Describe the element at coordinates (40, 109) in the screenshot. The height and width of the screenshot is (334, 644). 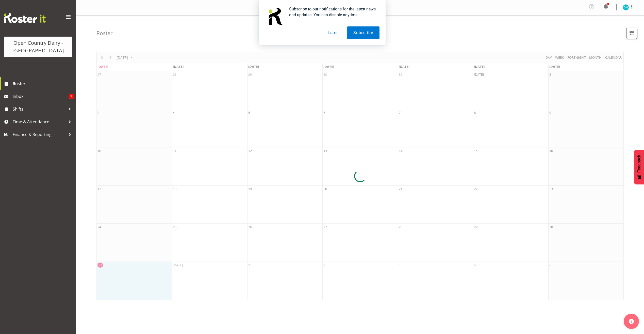
I see `span: Shifts` at that location.